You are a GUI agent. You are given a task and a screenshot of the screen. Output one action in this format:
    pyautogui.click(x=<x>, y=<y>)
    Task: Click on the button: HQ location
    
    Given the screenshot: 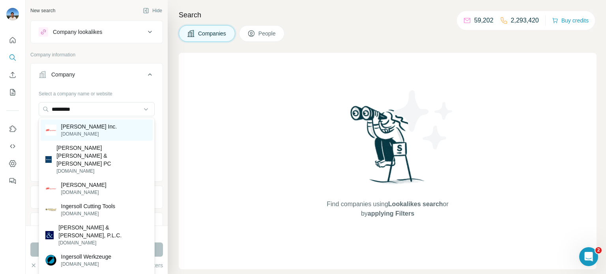 What is the action you would take?
    pyautogui.click(x=97, y=224)
    